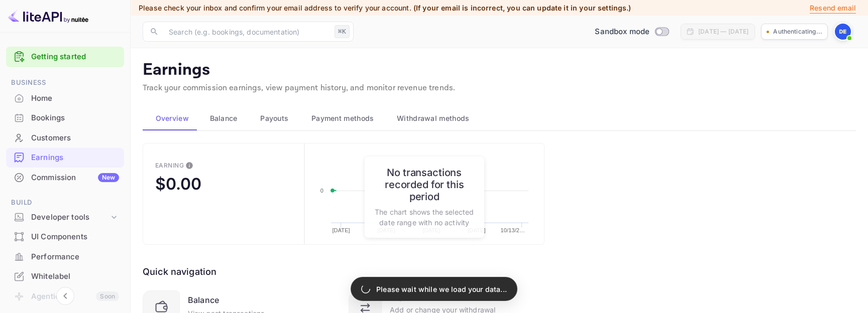  What do you see at coordinates (632, 32) in the screenshot?
I see `div: Switch to Production mode` at bounding box center [632, 32].